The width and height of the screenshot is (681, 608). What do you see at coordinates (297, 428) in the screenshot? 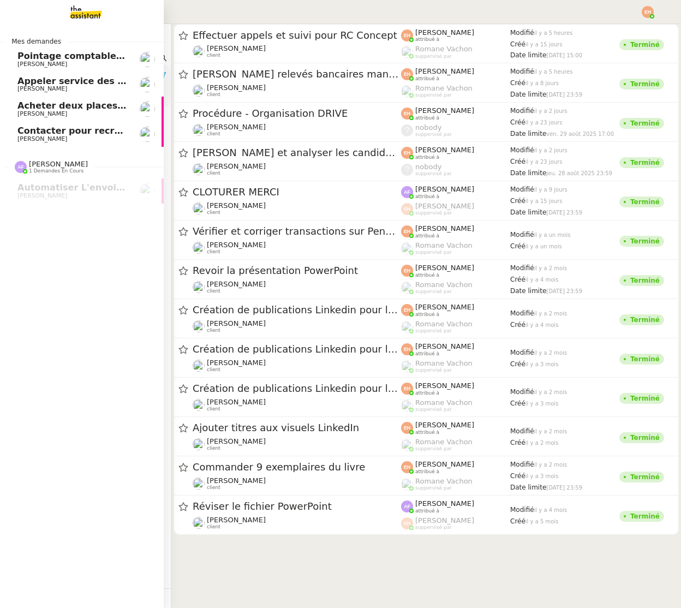
I see `span: Ajouter titres aux visuels LinkedIn` at bounding box center [297, 428].